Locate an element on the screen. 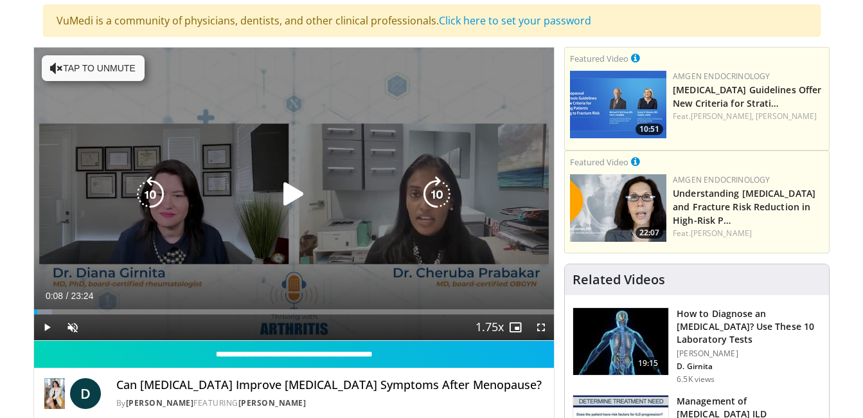 The height and width of the screenshot is (418, 863). p: 6.5K views is located at coordinates (695, 379).